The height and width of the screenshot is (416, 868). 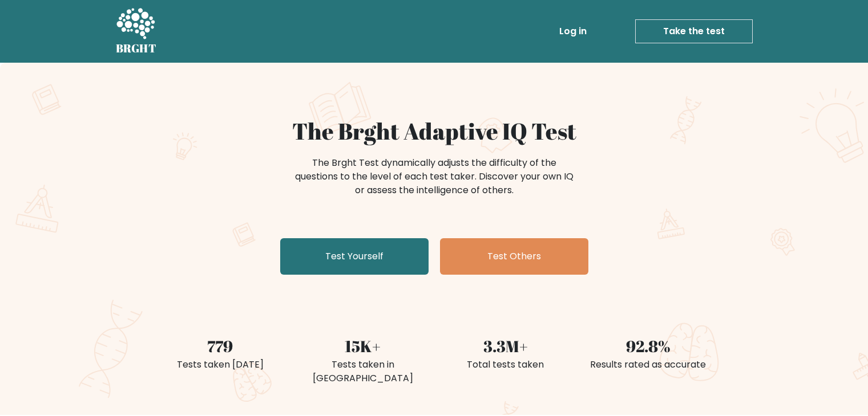 What do you see at coordinates (648, 365) in the screenshot?
I see `div: Results rated as accurate` at bounding box center [648, 365].